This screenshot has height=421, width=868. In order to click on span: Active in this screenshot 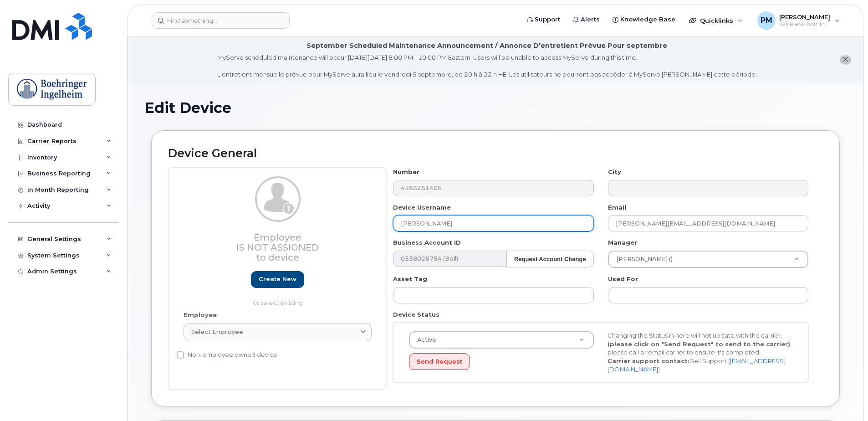, I will do `click(424, 340)`.